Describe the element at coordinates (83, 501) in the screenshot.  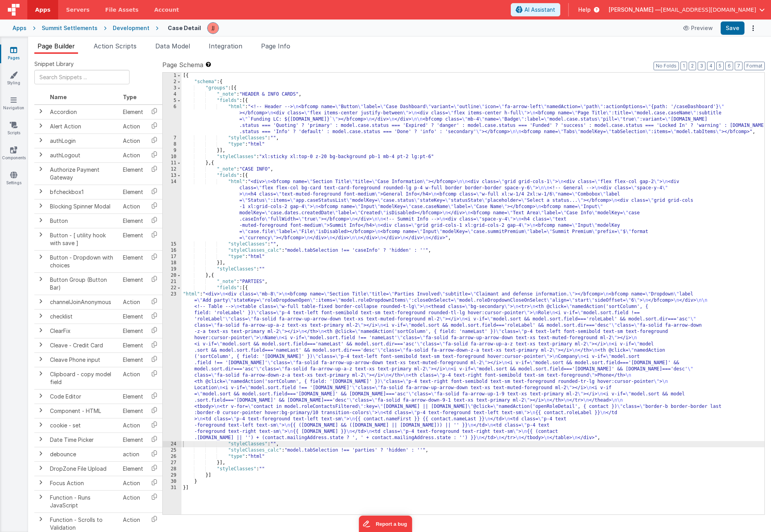
I see `td: Function - Runs JavaScript` at that location.